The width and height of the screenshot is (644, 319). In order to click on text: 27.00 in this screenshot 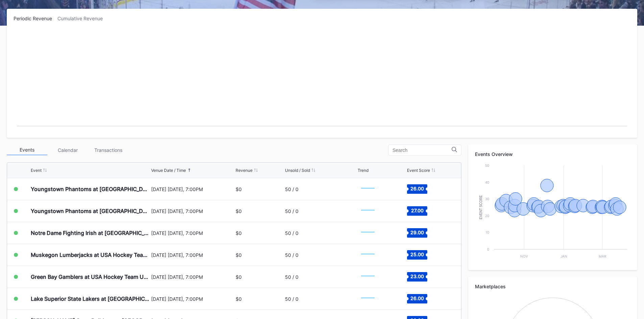, I will do `click(417, 211)`.